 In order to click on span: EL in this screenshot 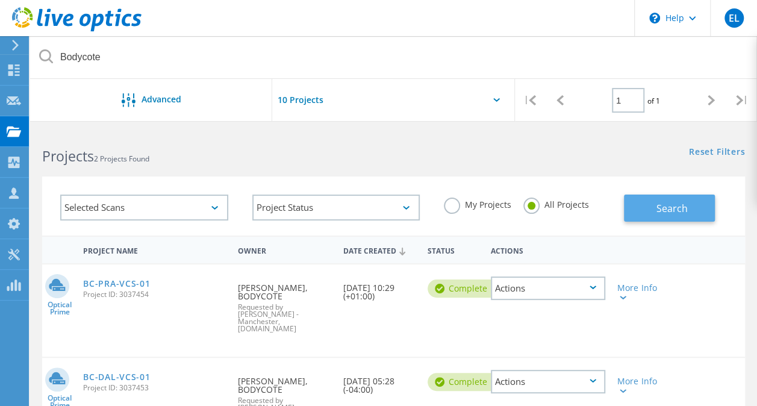, I will do `click(734, 18)`.